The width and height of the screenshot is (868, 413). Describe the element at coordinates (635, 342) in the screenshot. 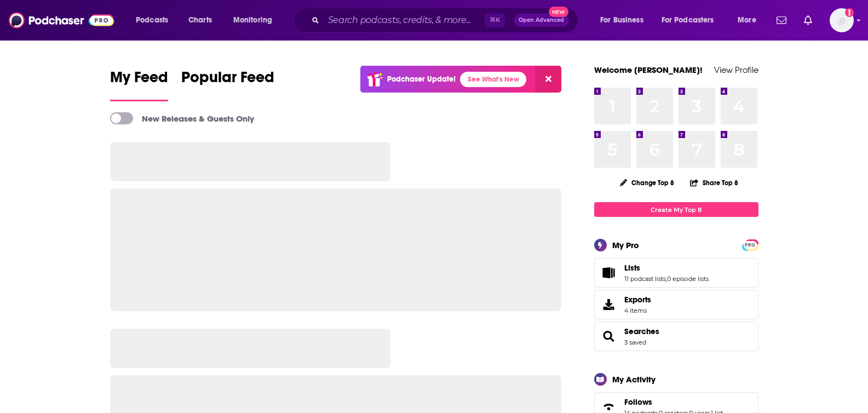

I see `a: 3 saved` at that location.